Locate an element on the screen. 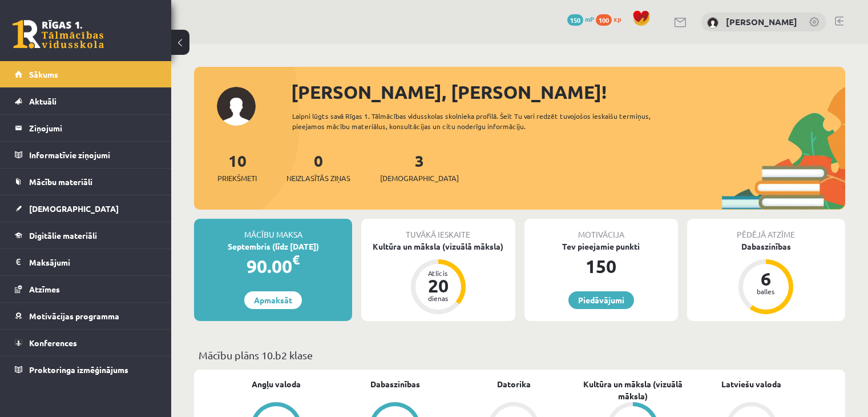 The width and height of the screenshot is (868, 417). a: Digitālie materiāli is located at coordinates (86, 236).